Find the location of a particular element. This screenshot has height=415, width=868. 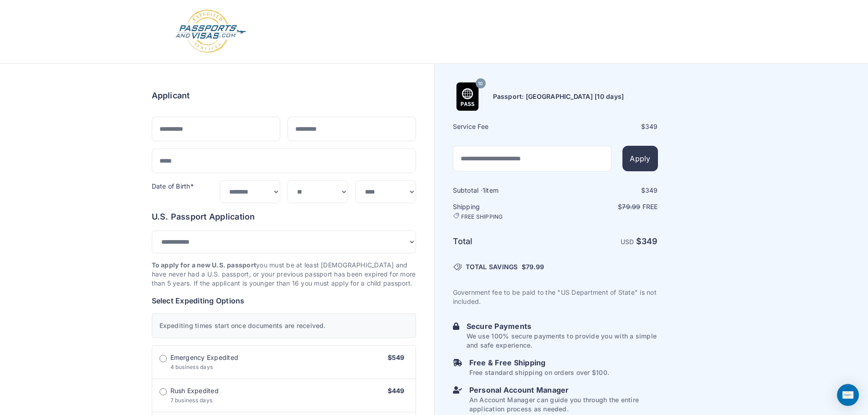

h6: U.S. Passport Application is located at coordinates (284, 217).